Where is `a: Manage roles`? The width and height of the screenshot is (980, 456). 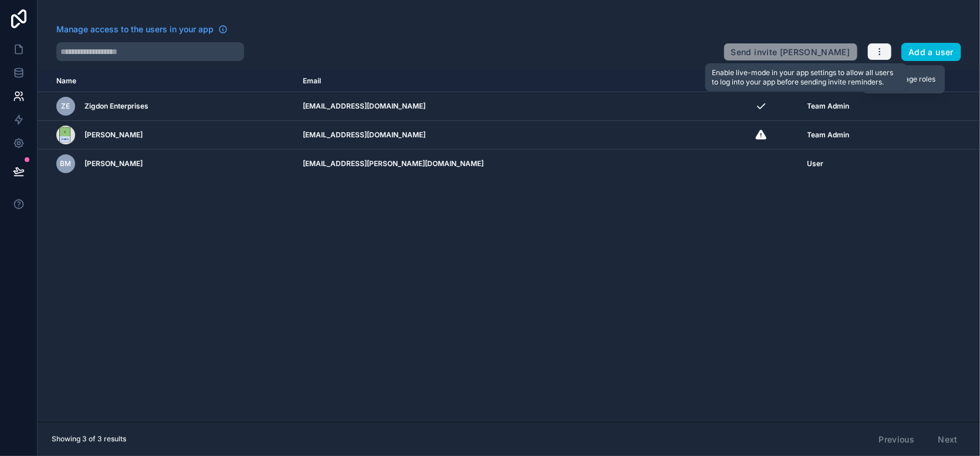 a: Manage roles is located at coordinates (904, 79).